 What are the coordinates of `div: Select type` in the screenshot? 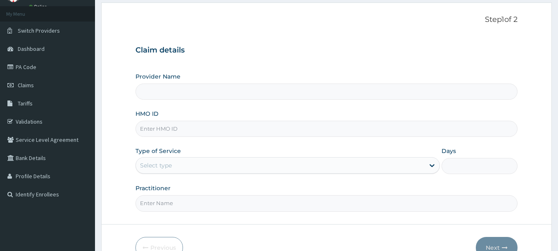 It's located at (156, 165).